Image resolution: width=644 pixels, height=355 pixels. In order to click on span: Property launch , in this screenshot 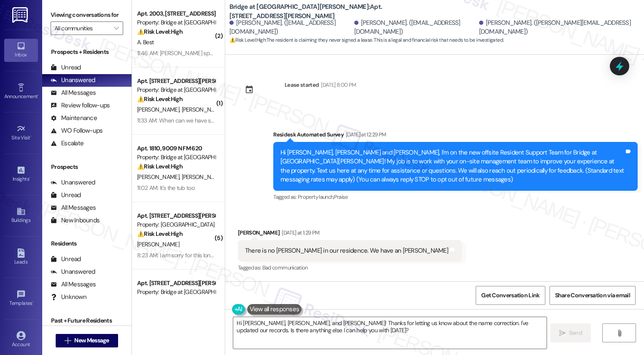, I will do `click(316, 197)`.